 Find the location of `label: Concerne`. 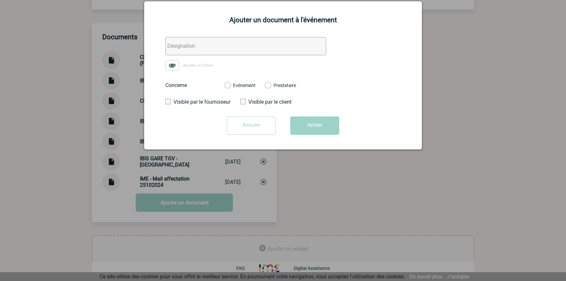

label: Concerne is located at coordinates (191, 85).